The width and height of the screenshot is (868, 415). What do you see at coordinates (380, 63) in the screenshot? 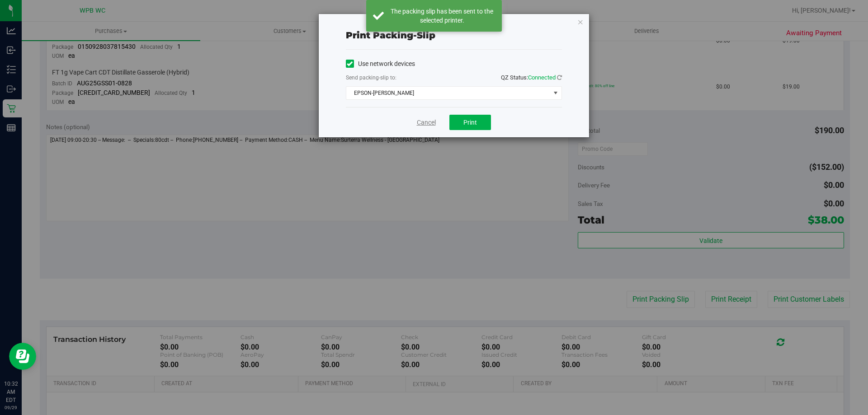
I see `label: Use network devices` at bounding box center [380, 63].